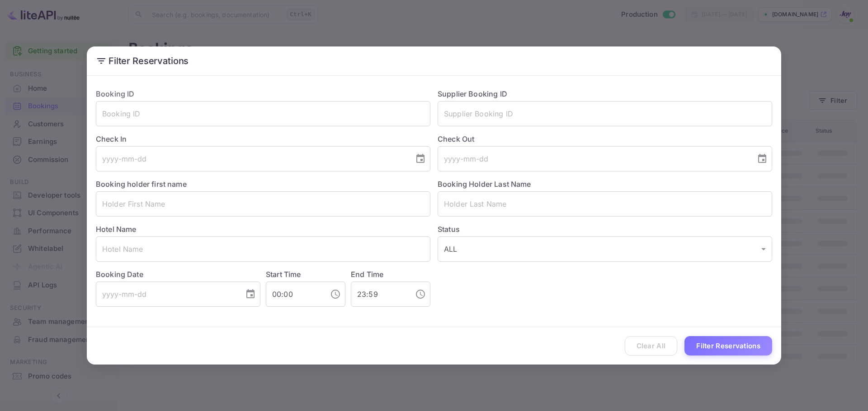 The width and height of the screenshot is (868, 411). I want to click on input: Holder Last Name, so click(605, 204).